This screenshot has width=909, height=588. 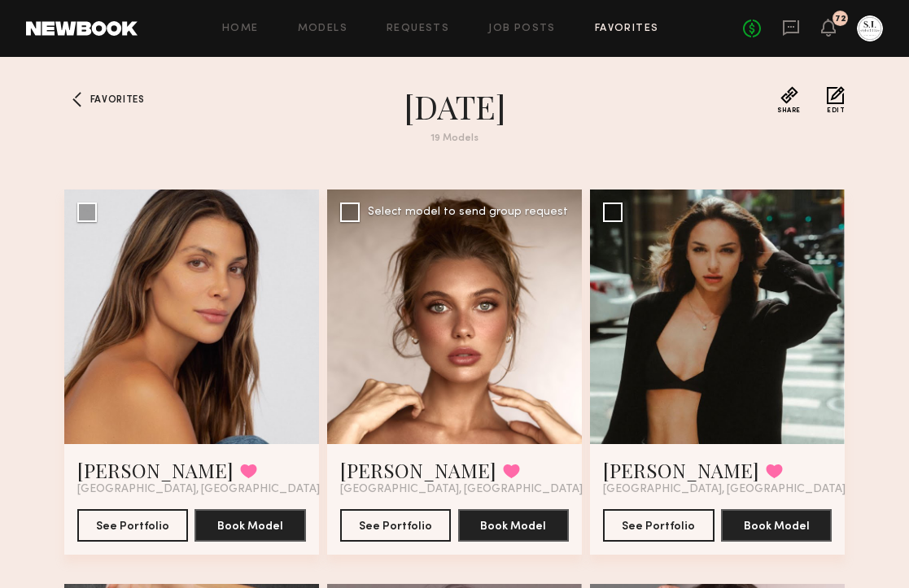 I want to click on div: 72, so click(x=841, y=19).